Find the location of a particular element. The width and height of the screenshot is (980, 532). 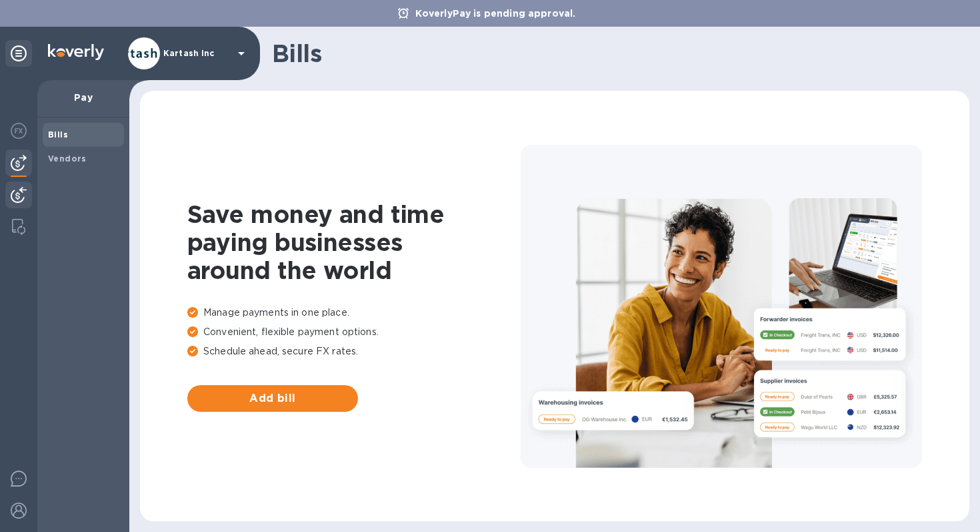

span: Add bill is located at coordinates (273, 399).